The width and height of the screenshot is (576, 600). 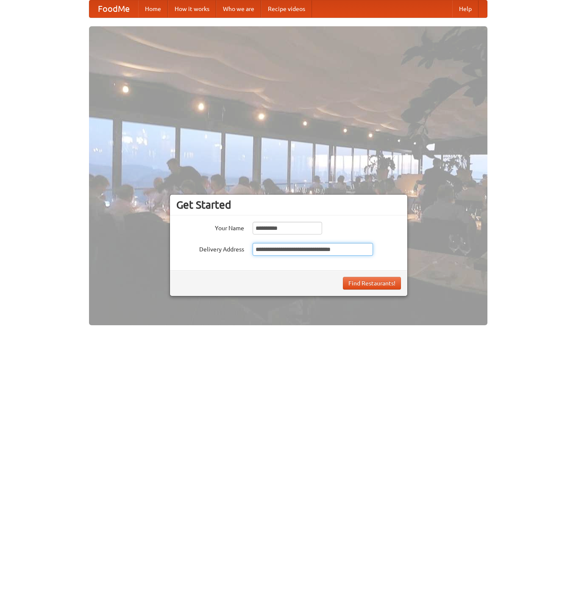 I want to click on a: Recipe videos, so click(x=287, y=9).